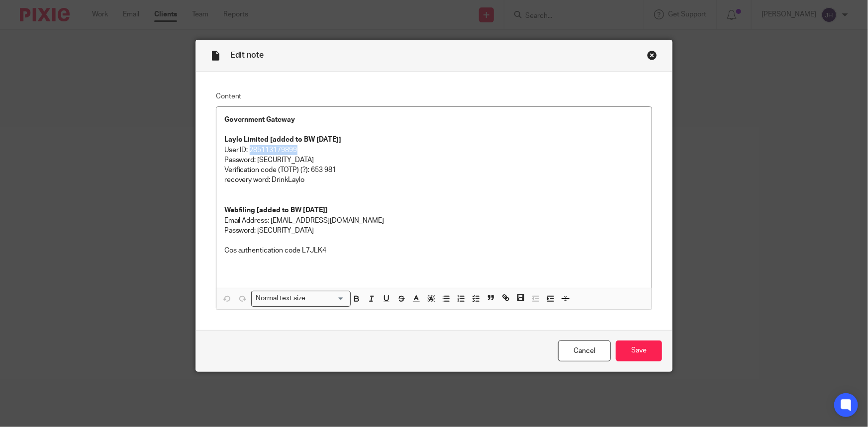 Image resolution: width=868 pixels, height=427 pixels. Describe the element at coordinates (434, 250) in the screenshot. I see `p: Cos authentication code L7JLK4` at that location.